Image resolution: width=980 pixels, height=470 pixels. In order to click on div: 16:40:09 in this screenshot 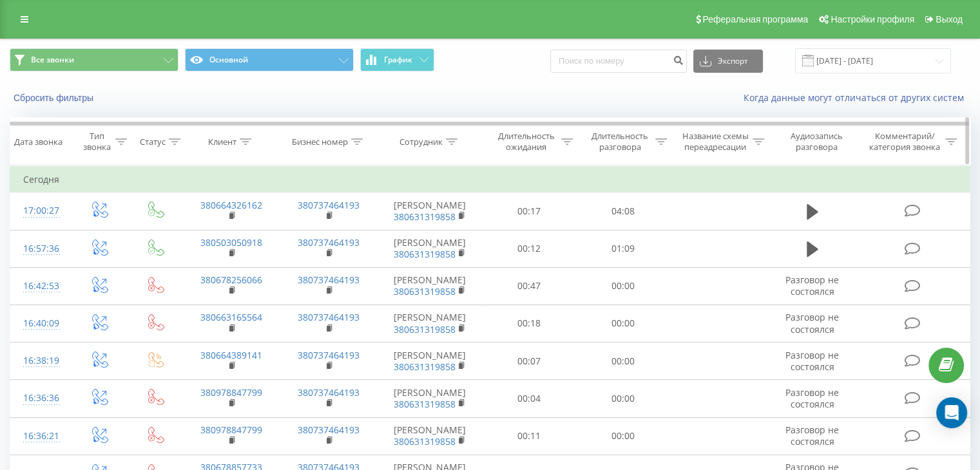, I will do `click(40, 323)`.